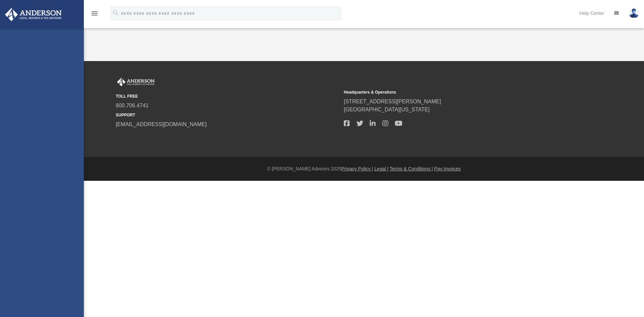  Describe the element at coordinates (411, 169) in the screenshot. I see `a: Terms & Conditions |` at that location.